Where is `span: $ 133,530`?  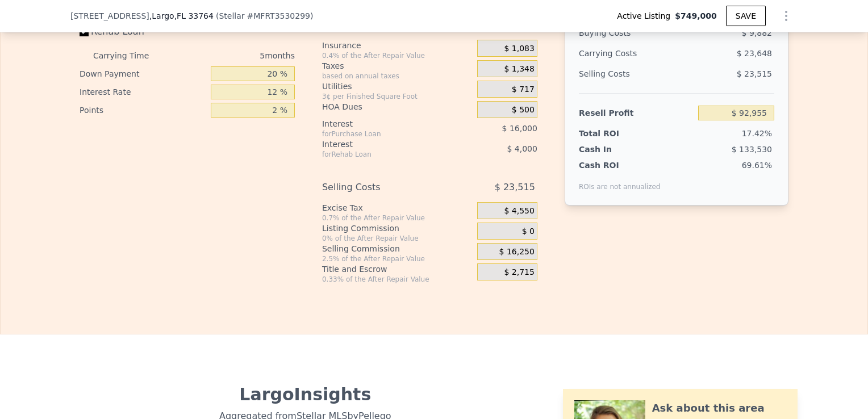
span: $ 133,530 is located at coordinates (752, 149).